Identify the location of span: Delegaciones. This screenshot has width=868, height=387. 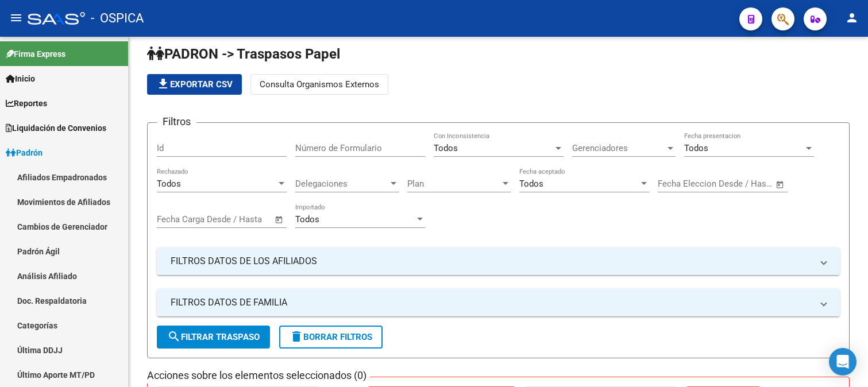
(342, 184).